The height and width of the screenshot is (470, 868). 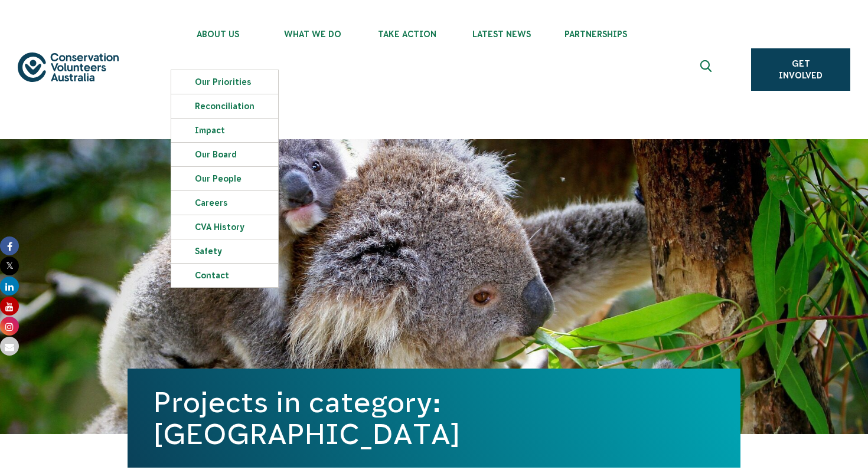 What do you see at coordinates (707, 70) in the screenshot?
I see `span: Expand search box` at bounding box center [707, 70].